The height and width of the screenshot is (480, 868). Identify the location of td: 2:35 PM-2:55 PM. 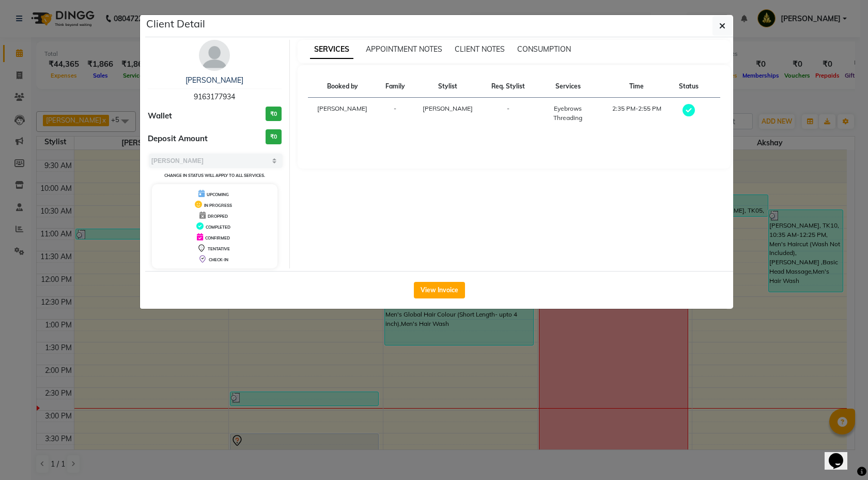
(636, 113).